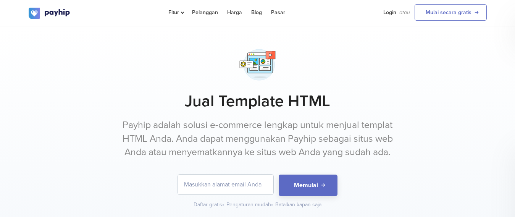 The image size is (515, 217). Describe the element at coordinates (278, 12) in the screenshot. I see `font: Pasar` at that location.